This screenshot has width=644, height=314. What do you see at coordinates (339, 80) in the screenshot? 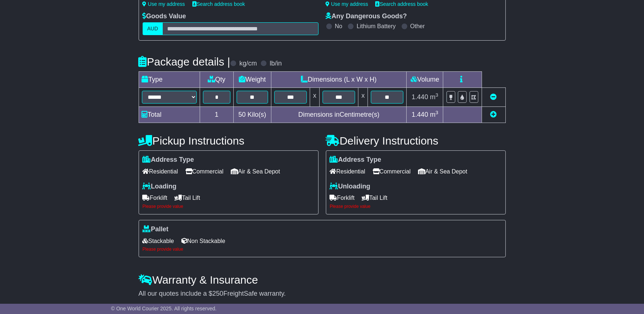
I see `td: Dimensions (L x W x H)` at bounding box center [339, 80].